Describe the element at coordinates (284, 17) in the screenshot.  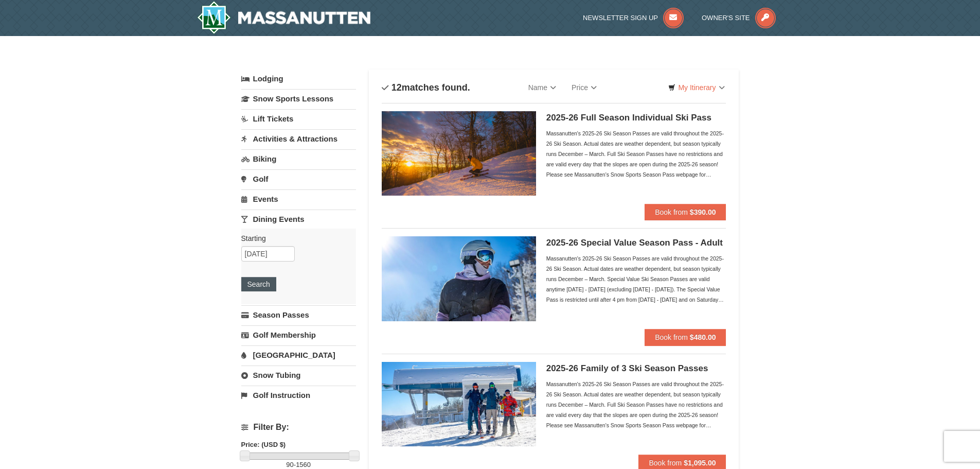
I see `a: Massanutten Resort` at that location.